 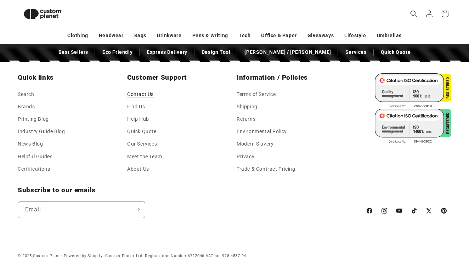 I want to click on a: Eco Friendly, so click(x=117, y=52).